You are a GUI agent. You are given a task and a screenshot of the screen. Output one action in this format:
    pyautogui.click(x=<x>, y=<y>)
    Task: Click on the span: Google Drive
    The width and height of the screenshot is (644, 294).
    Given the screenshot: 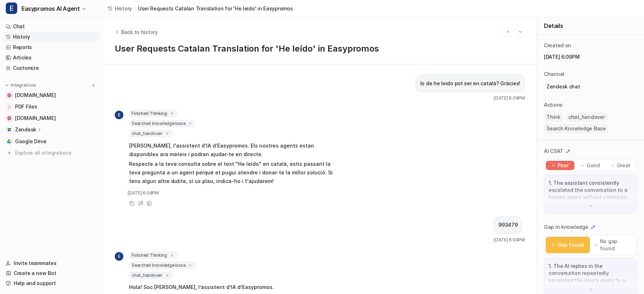 What is the action you would take?
    pyautogui.click(x=31, y=142)
    